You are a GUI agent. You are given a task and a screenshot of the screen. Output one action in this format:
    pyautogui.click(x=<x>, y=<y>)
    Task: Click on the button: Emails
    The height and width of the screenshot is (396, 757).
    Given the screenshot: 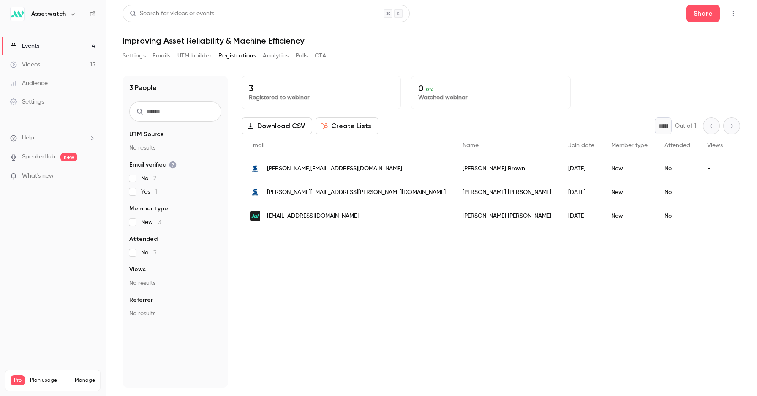 What is the action you would take?
    pyautogui.click(x=161, y=56)
    